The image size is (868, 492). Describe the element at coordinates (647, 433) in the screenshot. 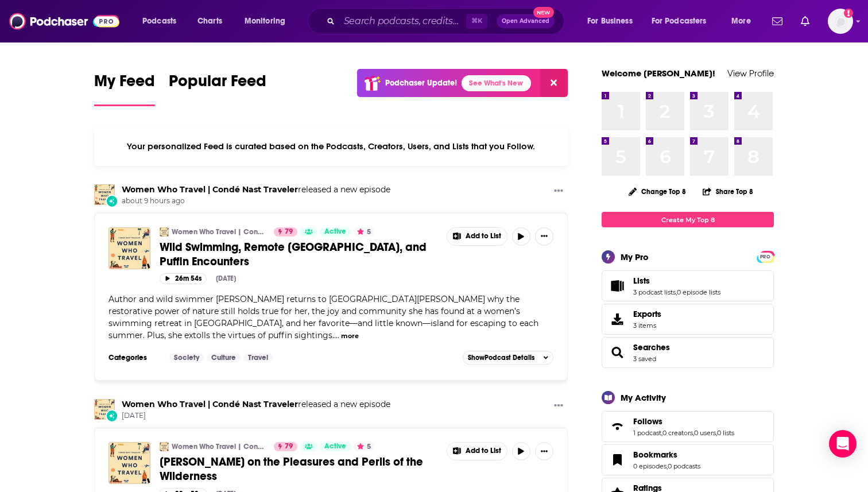

I see `a: 1 podcast` at that location.